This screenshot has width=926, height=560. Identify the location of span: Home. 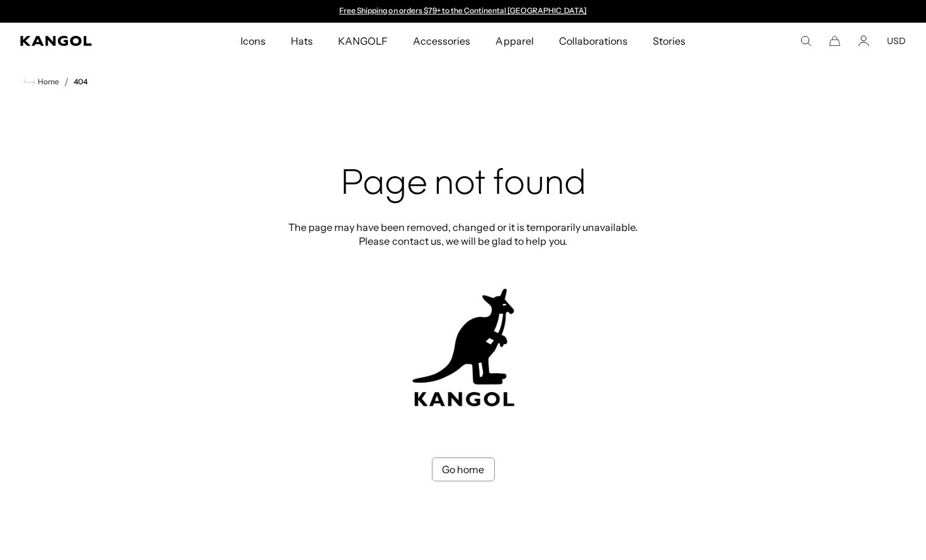
(47, 82).